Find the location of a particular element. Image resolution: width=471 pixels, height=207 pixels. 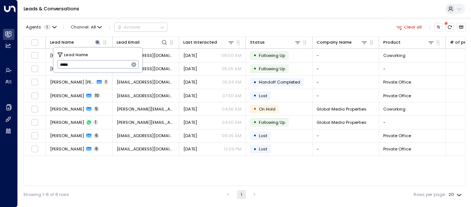

p: 12:09 PM is located at coordinates (233, 149).